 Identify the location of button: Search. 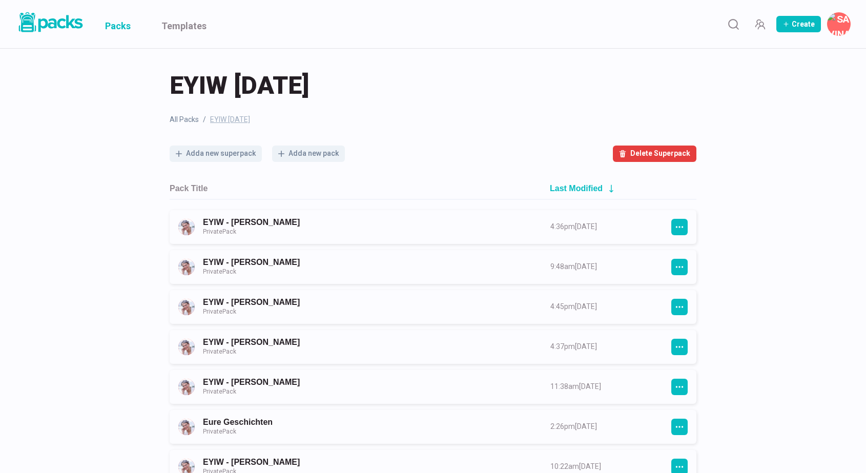
(733, 24).